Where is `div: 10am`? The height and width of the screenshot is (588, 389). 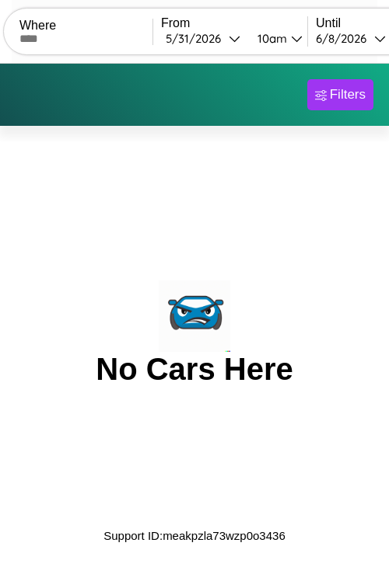
div: 10am is located at coordinates (270, 38).